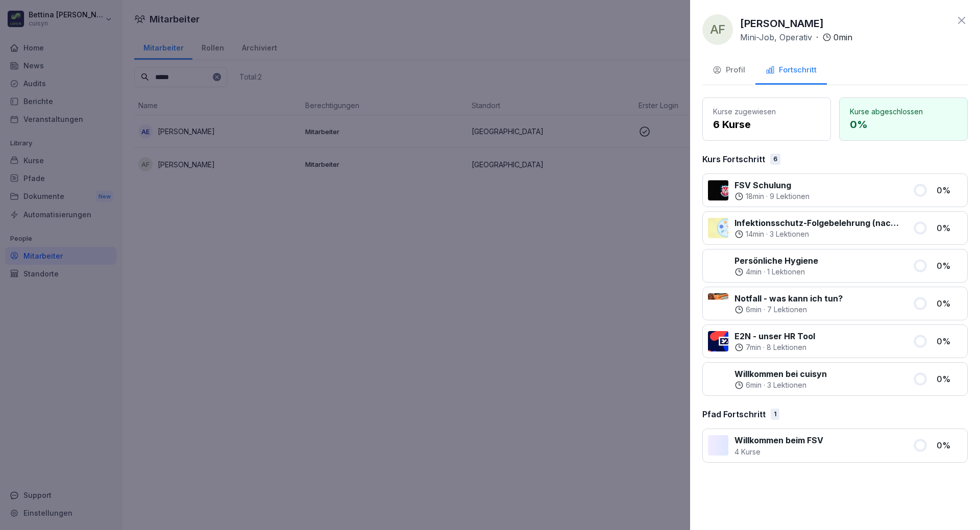 Image resolution: width=980 pixels, height=530 pixels. I want to click on p: 6 Kurse, so click(766, 125).